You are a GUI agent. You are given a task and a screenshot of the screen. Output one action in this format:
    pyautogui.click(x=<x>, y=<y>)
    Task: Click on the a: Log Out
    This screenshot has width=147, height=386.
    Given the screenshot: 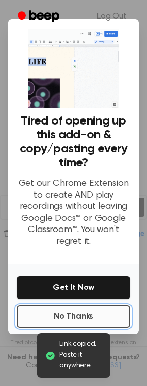 What is the action you would take?
    pyautogui.click(x=111, y=16)
    